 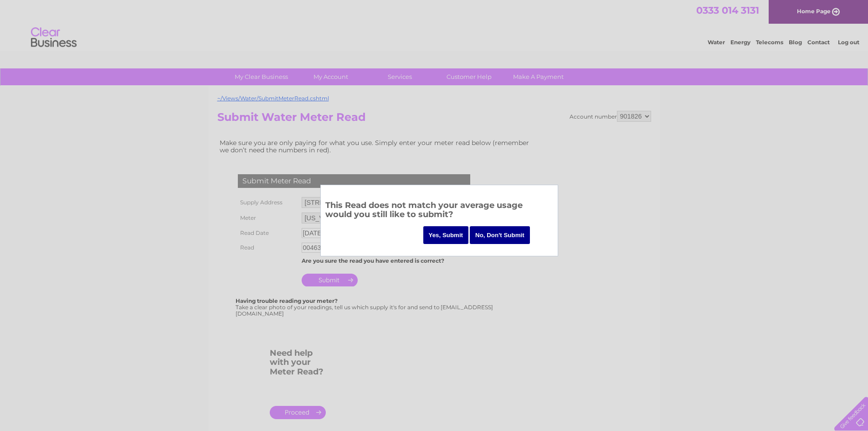 I want to click on a: 0333 014 3131, so click(x=728, y=10).